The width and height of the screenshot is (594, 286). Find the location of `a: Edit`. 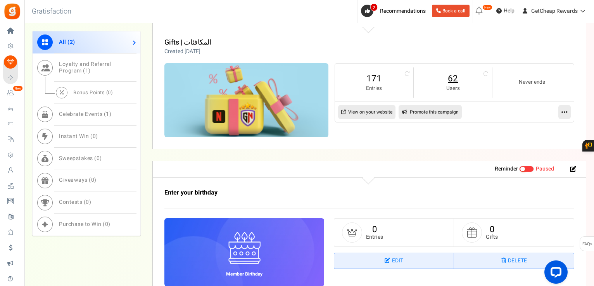

a: Edit is located at coordinates (394, 261).